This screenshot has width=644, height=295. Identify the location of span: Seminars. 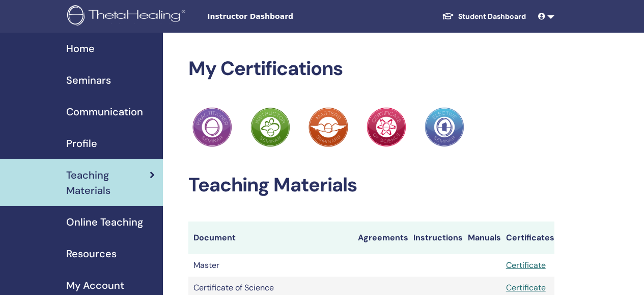
(89, 80).